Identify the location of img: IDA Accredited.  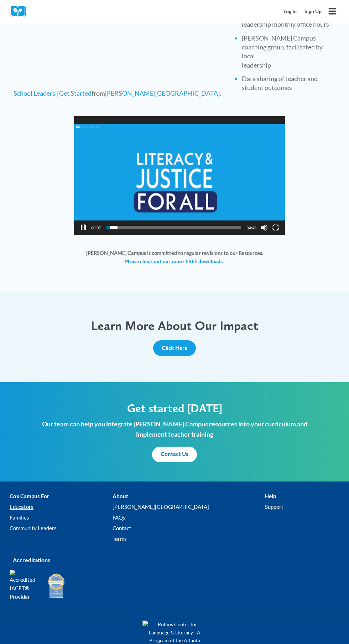
(56, 586).